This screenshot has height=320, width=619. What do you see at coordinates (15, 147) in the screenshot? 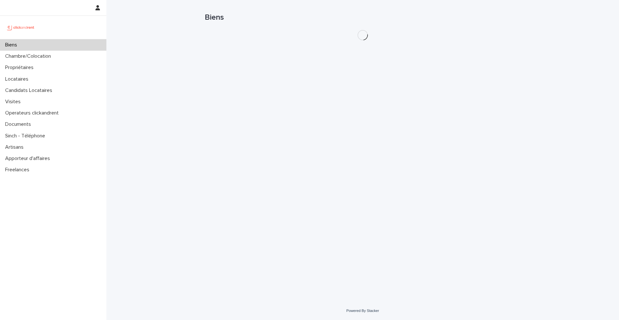
I see `p: Artisans` at bounding box center [15, 147].